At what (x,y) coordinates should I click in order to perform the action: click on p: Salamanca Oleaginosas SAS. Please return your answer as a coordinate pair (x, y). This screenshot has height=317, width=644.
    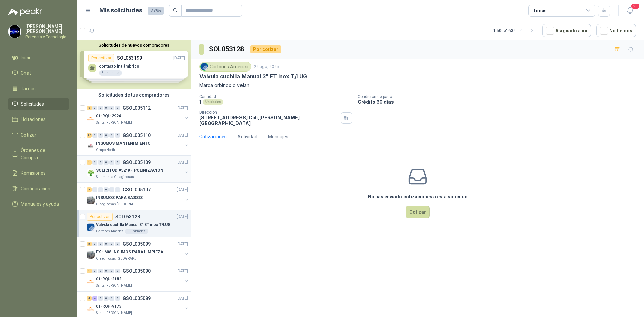
    Looking at the image, I should click on (117, 177).